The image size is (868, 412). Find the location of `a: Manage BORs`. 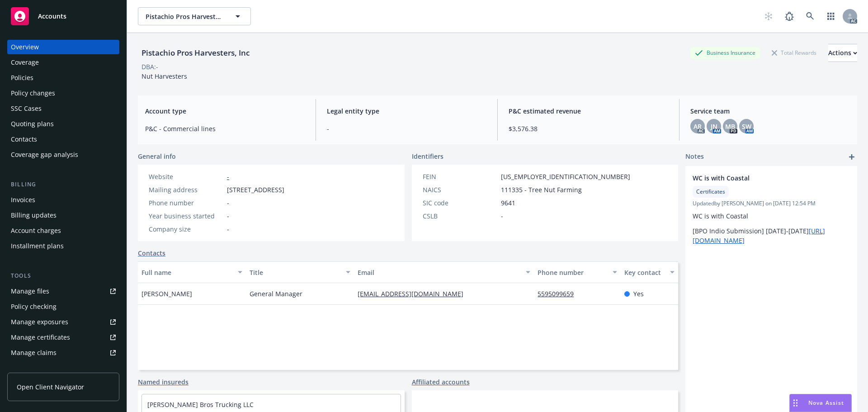

a: Manage BORs is located at coordinates (63, 368).